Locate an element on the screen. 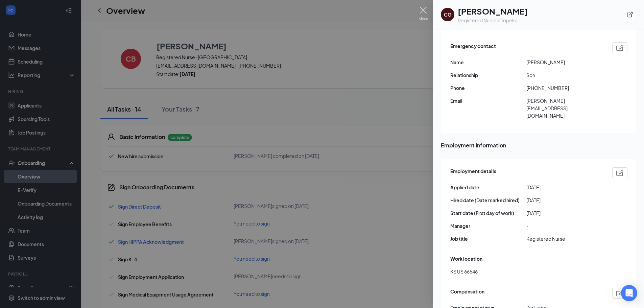  div: Registered Nurse at Topeka is located at coordinates (492, 21).